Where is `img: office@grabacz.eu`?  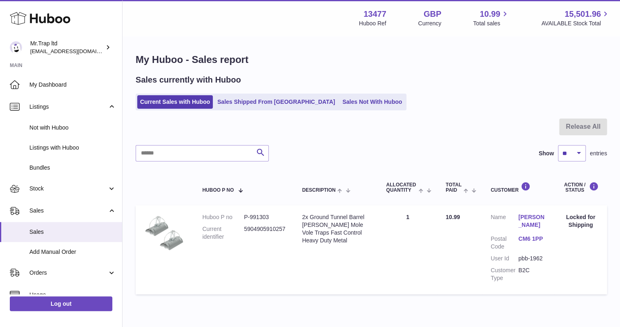 img: office@grabacz.eu is located at coordinates (16, 47).